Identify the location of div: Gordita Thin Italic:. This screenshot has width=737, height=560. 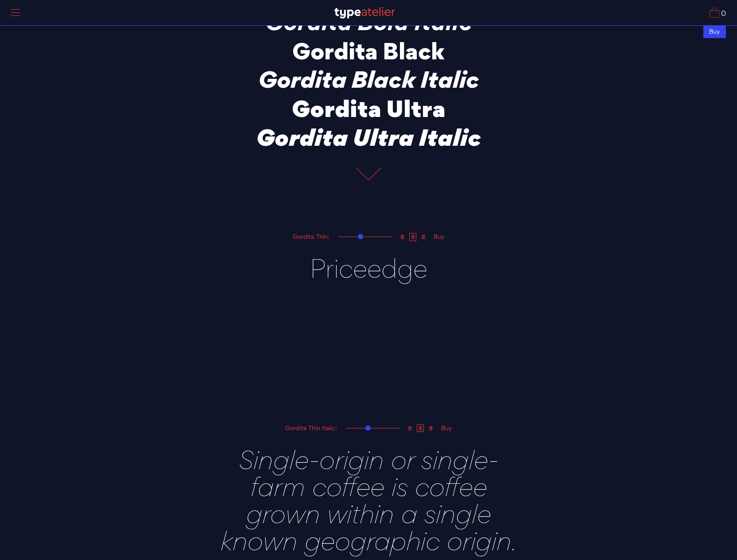
(311, 428).